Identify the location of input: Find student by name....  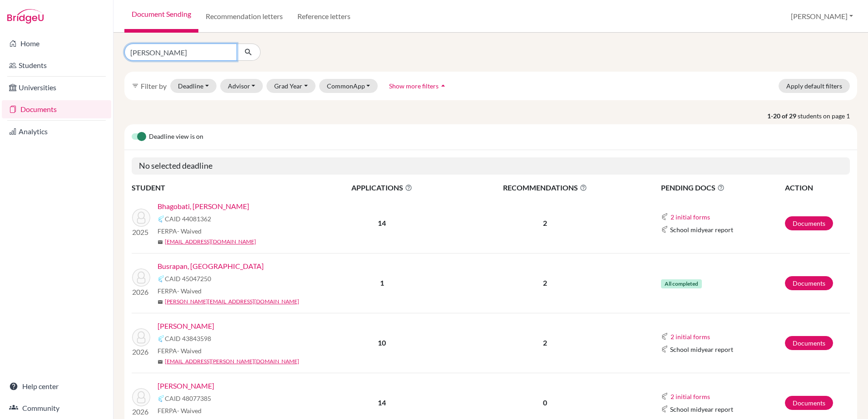
(181, 52).